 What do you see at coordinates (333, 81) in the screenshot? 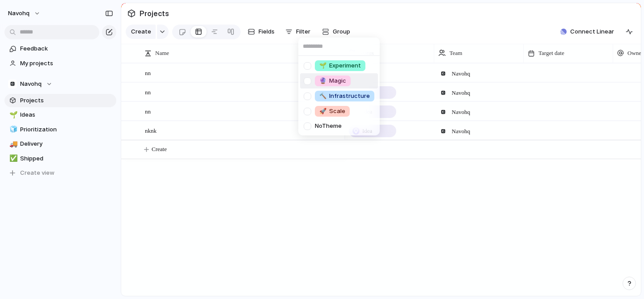
I see `span: Magic` at bounding box center [333, 81].